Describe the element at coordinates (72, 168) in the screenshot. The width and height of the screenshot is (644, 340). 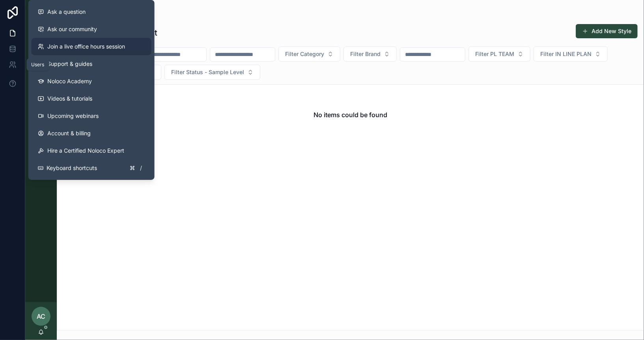
I see `span: Keyboard shortcuts` at that location.